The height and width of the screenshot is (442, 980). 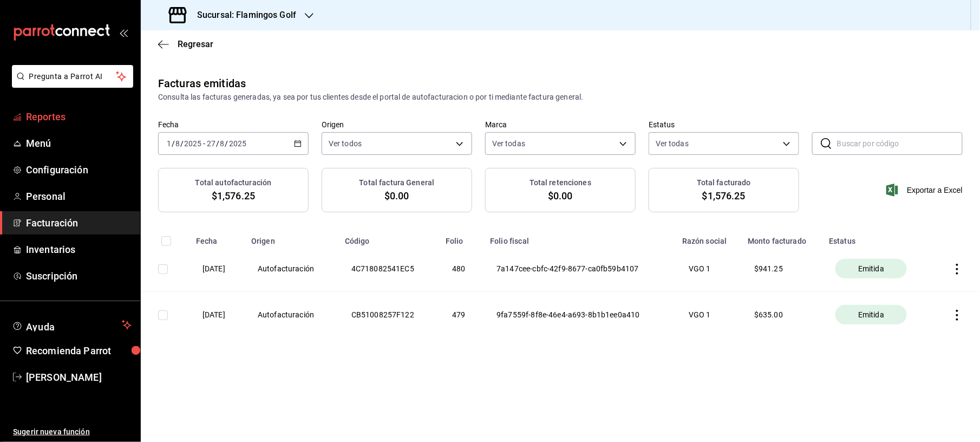 I want to click on span: Exportar a Excel, so click(x=925, y=190).